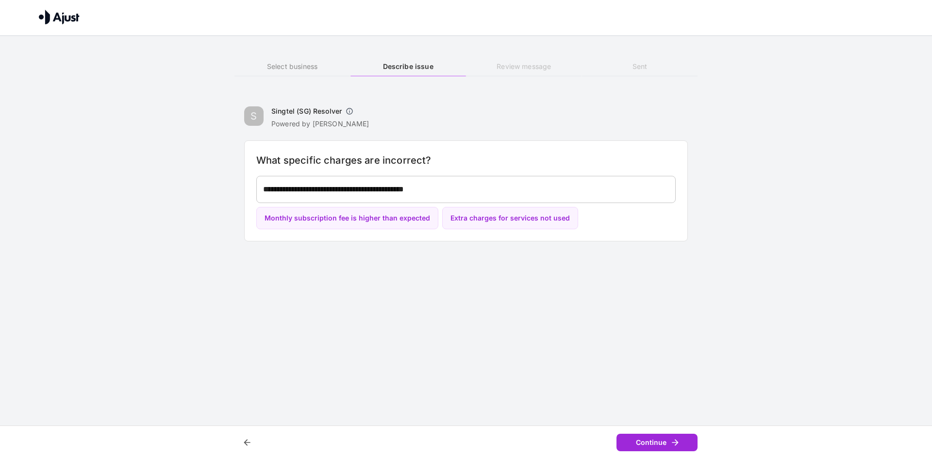  I want to click on h6: Select business, so click(292, 66).